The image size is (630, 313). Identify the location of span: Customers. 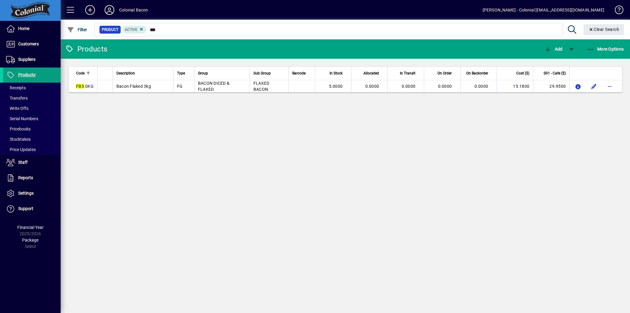
(28, 44).